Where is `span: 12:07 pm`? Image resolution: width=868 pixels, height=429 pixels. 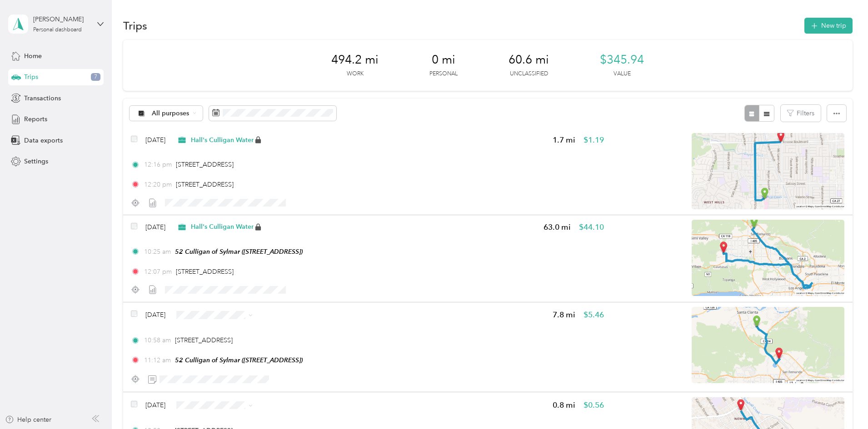
span: 12:07 pm is located at coordinates (157, 271).